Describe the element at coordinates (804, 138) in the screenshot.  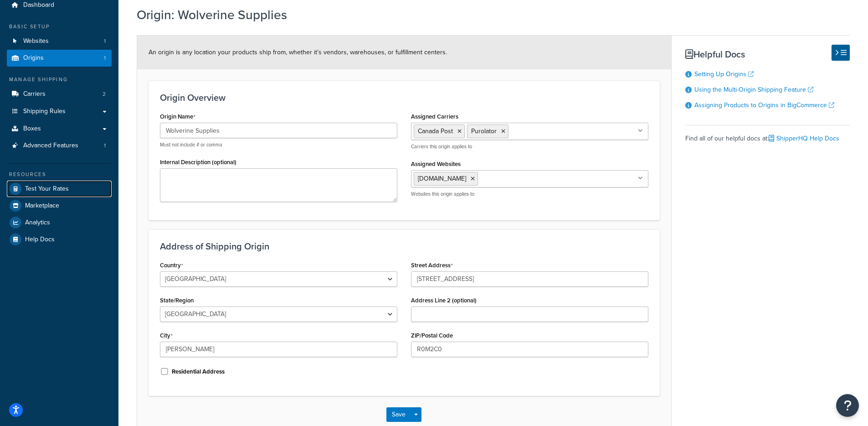
I see `a: ShipperHQ Help Docs` at that location.